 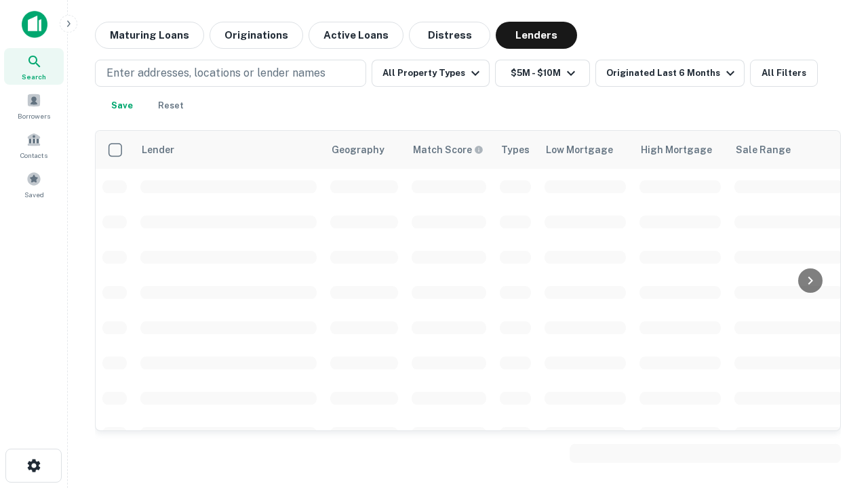 I want to click on th: Low Mortgage, so click(x=585, y=150).